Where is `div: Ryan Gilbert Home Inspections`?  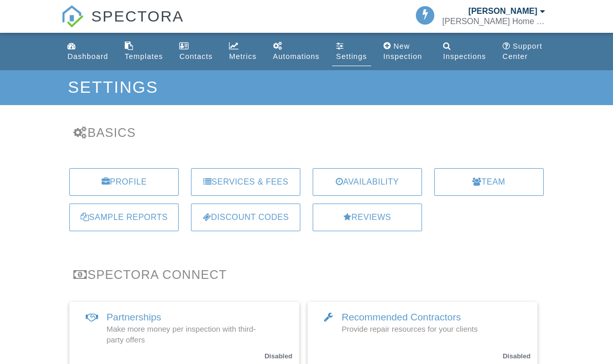 div: Ryan Gilbert Home Inspections is located at coordinates (494, 21).